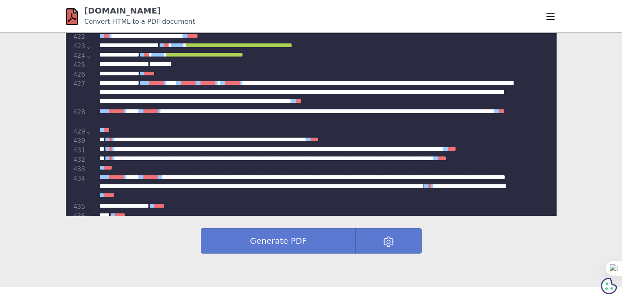 The image size is (622, 299). I want to click on div: 429, so click(77, 131).